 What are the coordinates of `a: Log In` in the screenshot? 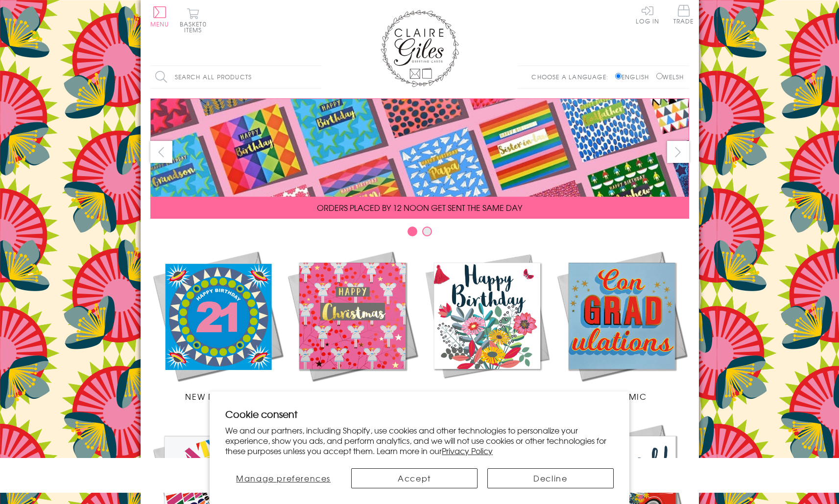 It's located at (647, 14).